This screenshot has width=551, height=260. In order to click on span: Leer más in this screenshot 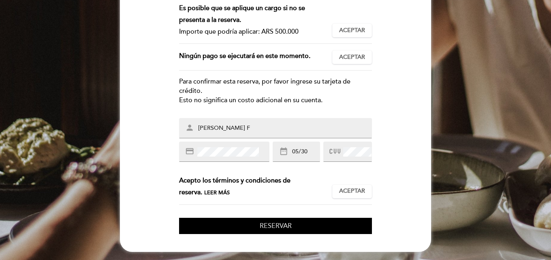, I will do `click(217, 192)`.